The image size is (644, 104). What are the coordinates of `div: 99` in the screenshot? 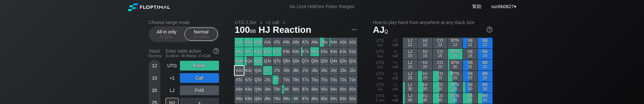 It's located at (287, 90).